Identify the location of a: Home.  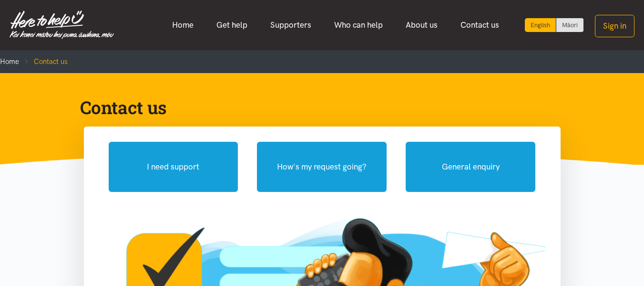
(182, 25).